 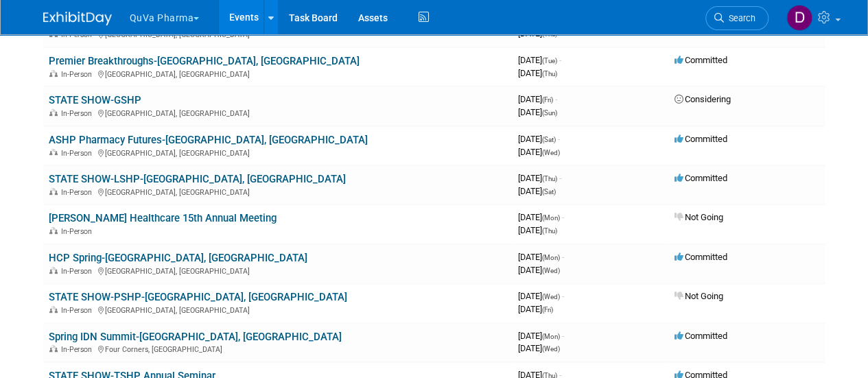 What do you see at coordinates (702, 99) in the screenshot?
I see `span: Considering` at bounding box center [702, 99].